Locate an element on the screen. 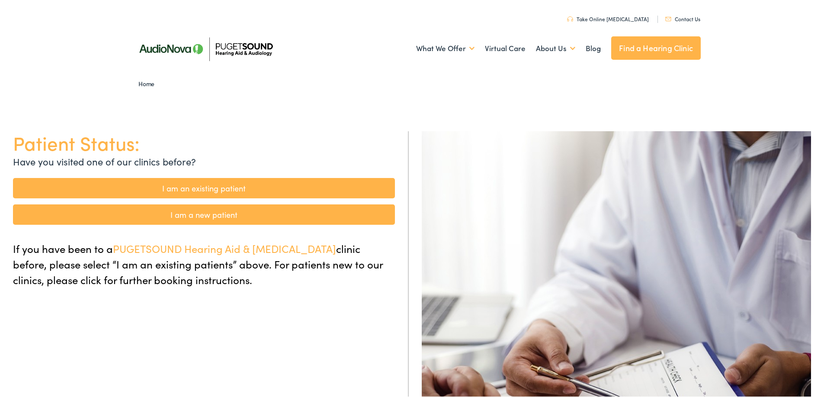 The image size is (824, 398). a: Find a Hearing Clinic is located at coordinates (656, 46).